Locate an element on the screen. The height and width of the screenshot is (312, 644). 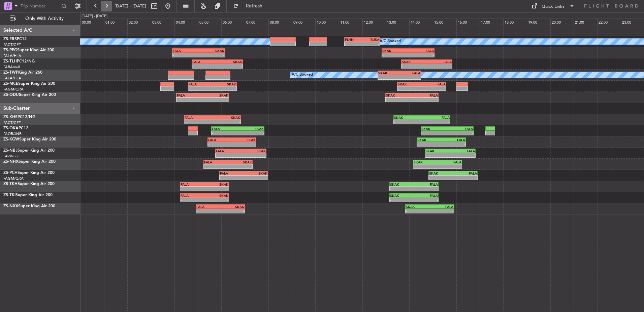
span: ZS-TWP is located at coordinates (10, 72).